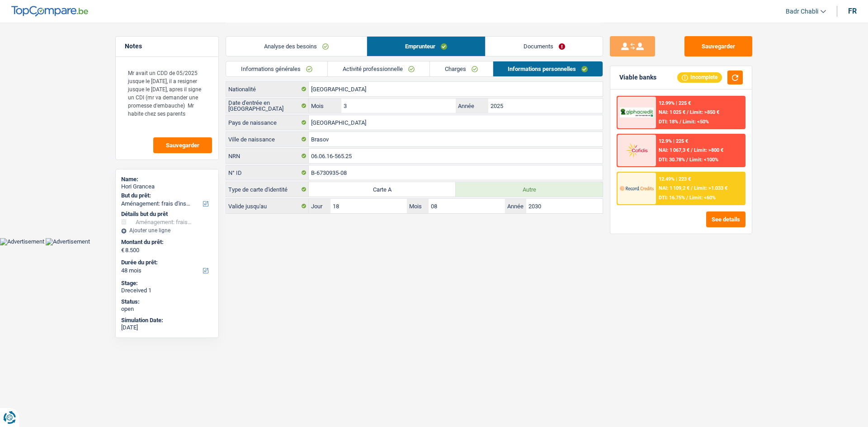  What do you see at coordinates (49, 11) in the screenshot?
I see `img: TopCompare Logo` at bounding box center [49, 11].